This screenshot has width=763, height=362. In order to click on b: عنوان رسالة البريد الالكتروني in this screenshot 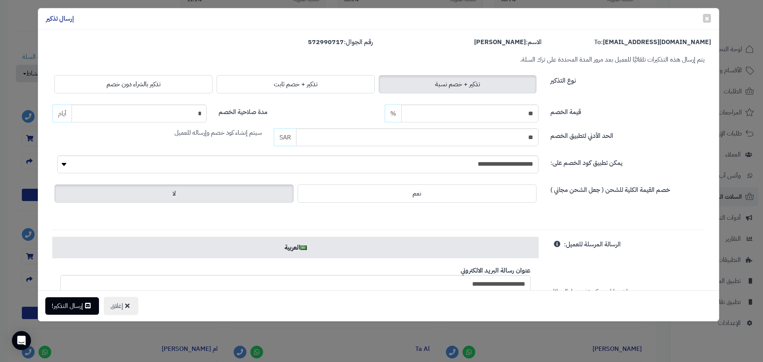, I will do `click(495, 270)`.